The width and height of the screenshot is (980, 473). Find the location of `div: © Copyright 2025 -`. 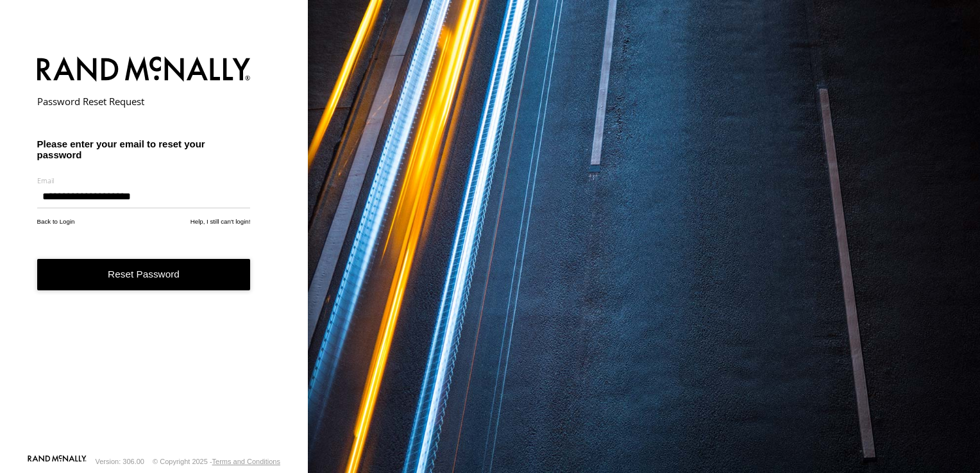

div: © Copyright 2025 - is located at coordinates (216, 461).